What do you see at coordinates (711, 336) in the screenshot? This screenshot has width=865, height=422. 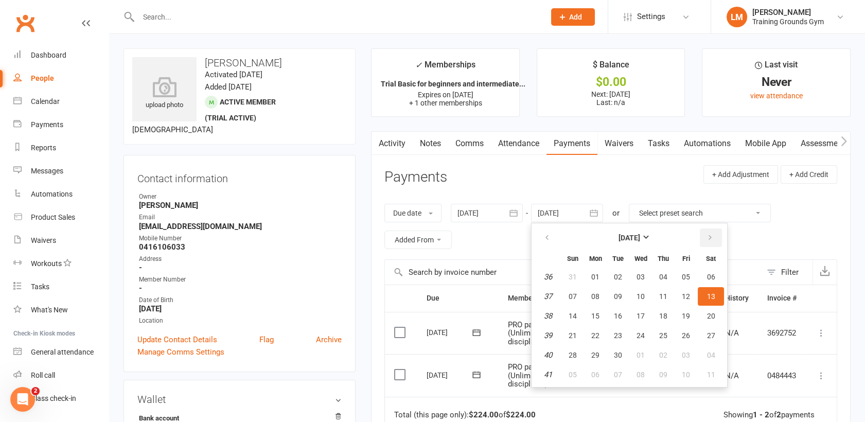 I see `span: 27` at bounding box center [711, 336].